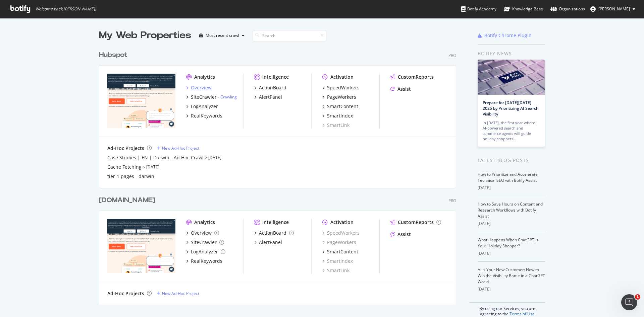 The height and width of the screenshot is (317, 644). I want to click on span: Victor Pan, so click(614, 9).